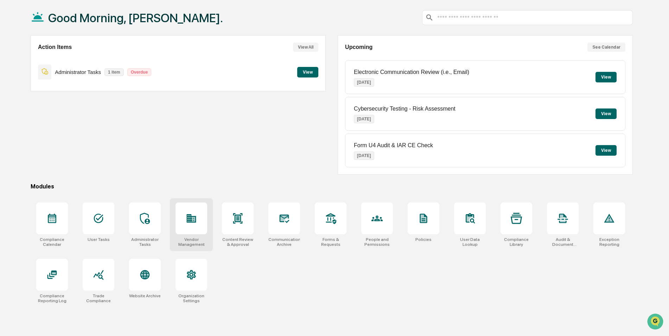 The width and height of the screenshot is (669, 336). I want to click on div: Audit & Document Logs, so click(563, 242).